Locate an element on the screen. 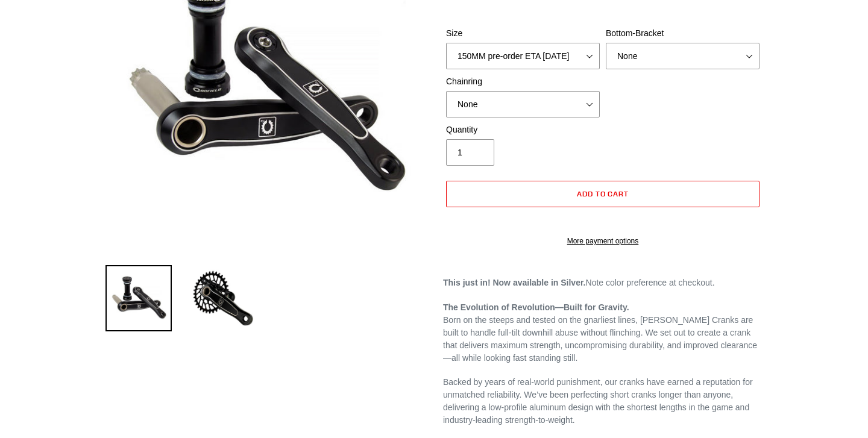  p: Note color preference at checkout. is located at coordinates (603, 283).